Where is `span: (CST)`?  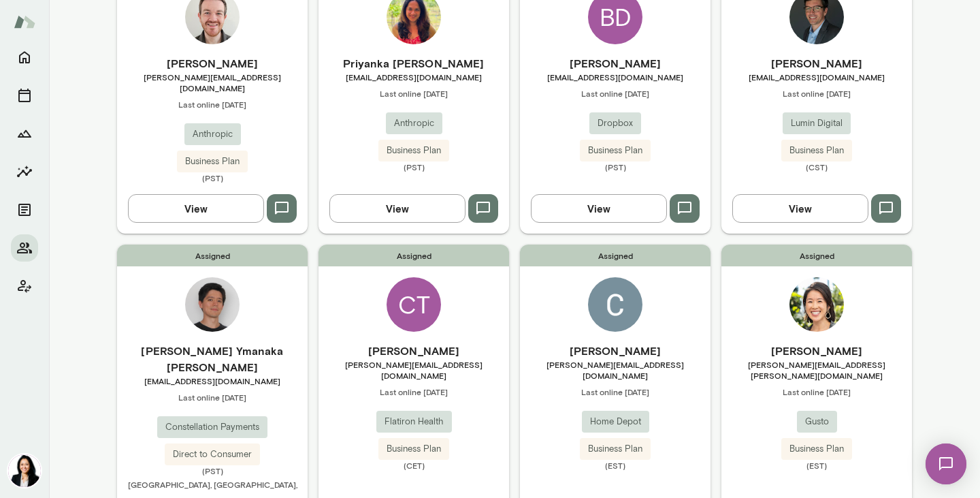
span: (CST) is located at coordinates (816, 167).